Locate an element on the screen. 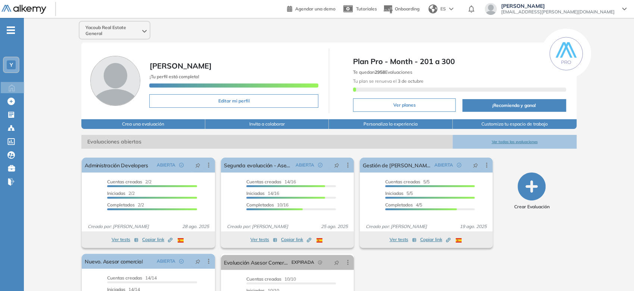 The width and height of the screenshot is (634, 291). img: Logo is located at coordinates (24, 9).